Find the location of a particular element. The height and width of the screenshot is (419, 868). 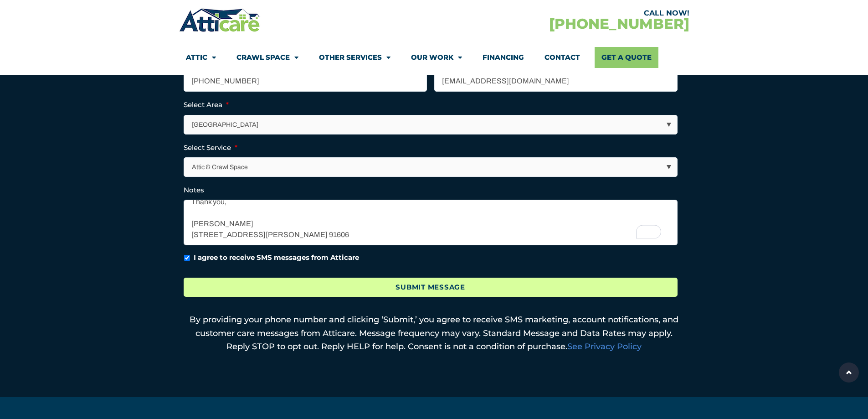

a: See Privacy Policy is located at coordinates (604, 346).